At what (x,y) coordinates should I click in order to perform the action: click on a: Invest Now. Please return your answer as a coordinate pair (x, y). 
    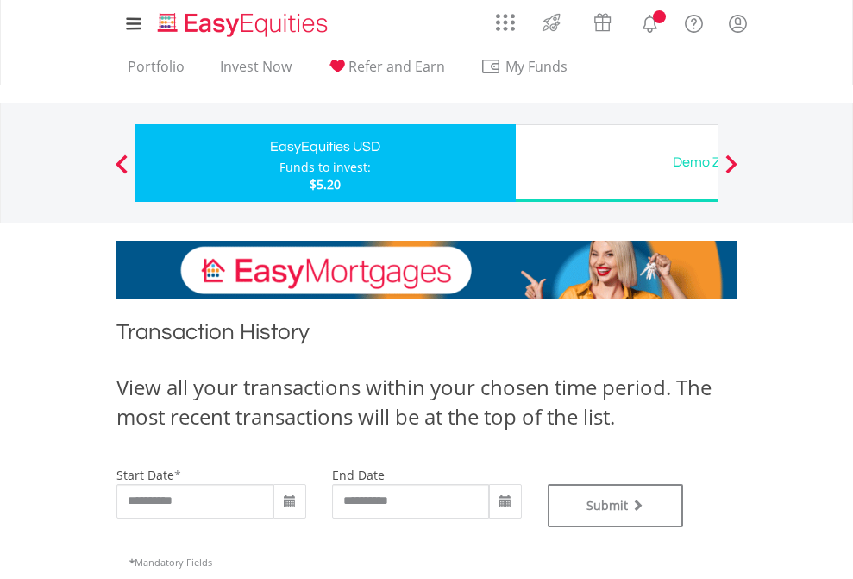
    Looking at the image, I should click on (255, 71).